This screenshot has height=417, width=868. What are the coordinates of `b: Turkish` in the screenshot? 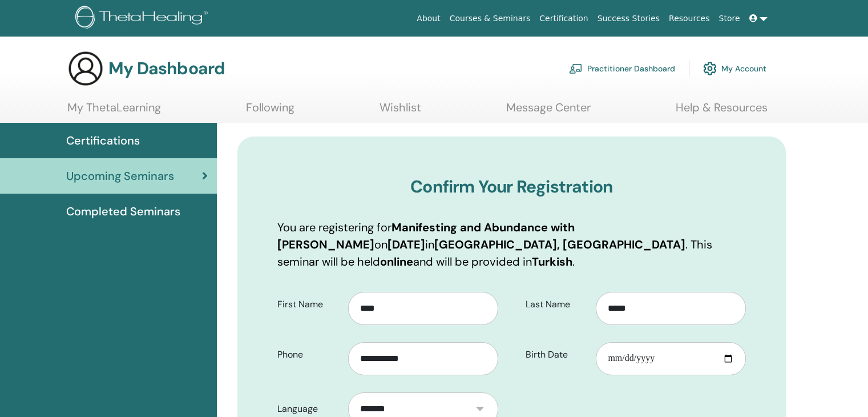 It's located at (552, 262).